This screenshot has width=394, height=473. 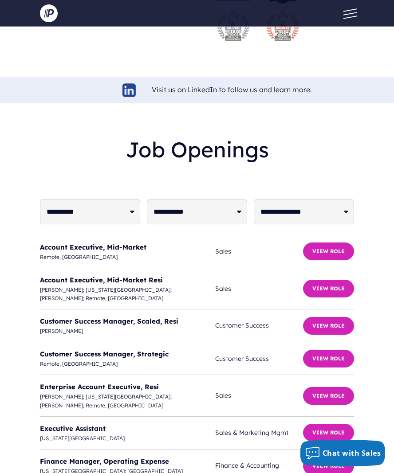 I want to click on a: Customer Success Manager, Scaled, Resi, so click(x=109, y=321).